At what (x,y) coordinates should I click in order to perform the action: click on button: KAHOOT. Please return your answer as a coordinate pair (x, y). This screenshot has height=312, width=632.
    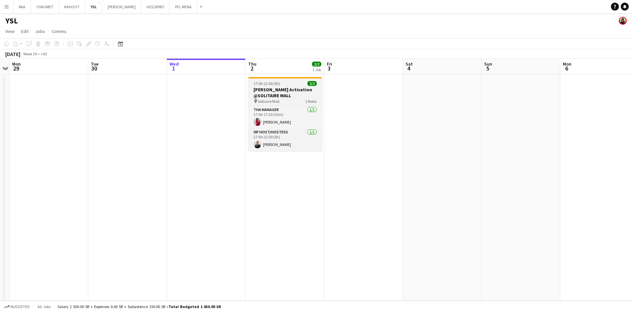
    Looking at the image, I should click on (72, 7).